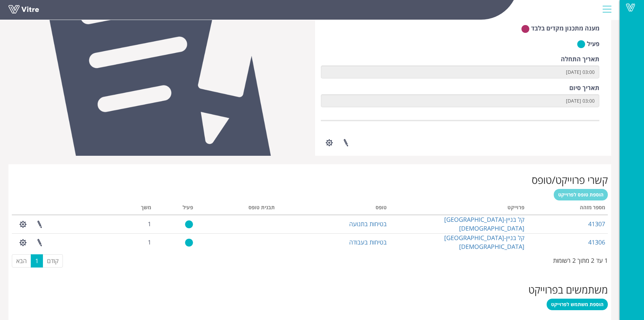 The width and height of the screenshot is (644, 320). I want to click on a: קודם, so click(53, 261).